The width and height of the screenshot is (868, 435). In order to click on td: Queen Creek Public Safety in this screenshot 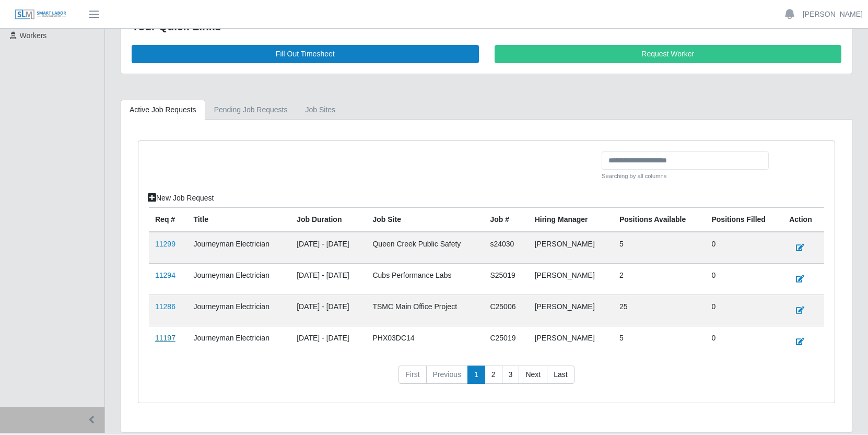, I will do `click(424, 248)`.